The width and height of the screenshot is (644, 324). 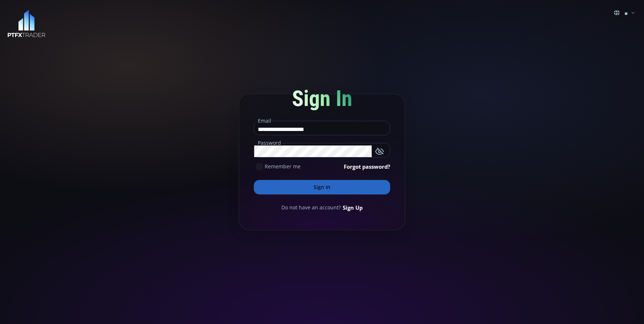 I want to click on span: Sign In, so click(x=322, y=99).